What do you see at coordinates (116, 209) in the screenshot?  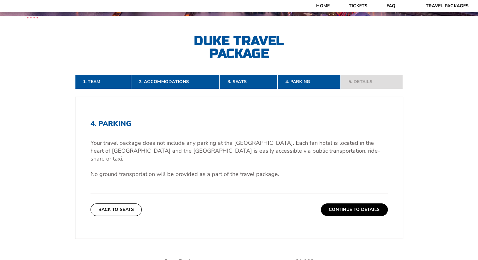 I see `button: Back To Seats` at bounding box center [116, 209].